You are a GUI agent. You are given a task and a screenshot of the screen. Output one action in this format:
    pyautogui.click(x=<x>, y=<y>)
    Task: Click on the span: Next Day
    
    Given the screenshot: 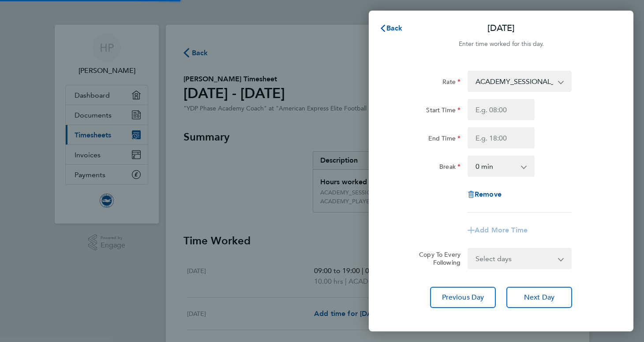 What is the action you would take?
    pyautogui.click(x=539, y=297)
    